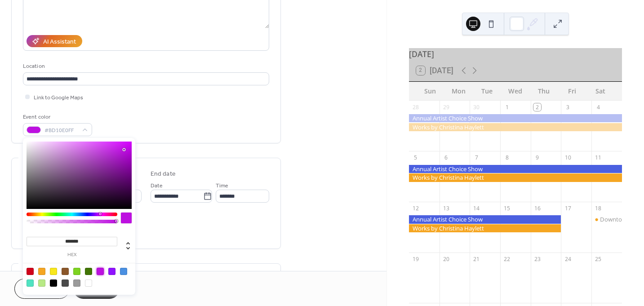  Describe the element at coordinates (537, 107) in the screenshot. I see `div: 2` at that location.